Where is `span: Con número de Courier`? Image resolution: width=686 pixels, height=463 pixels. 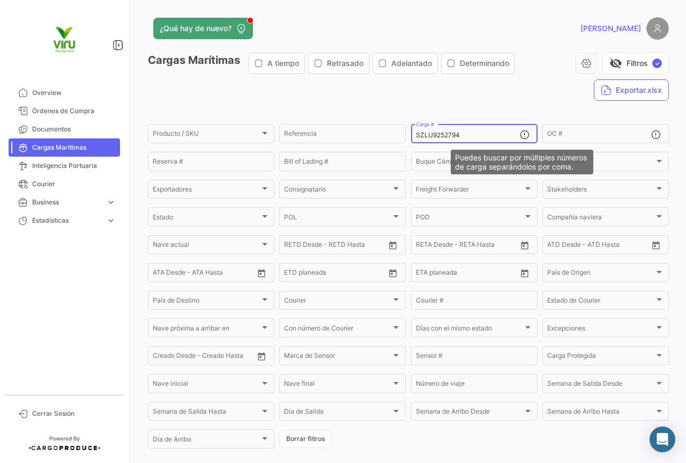 span: Con número de Courier is located at coordinates (338, 330).